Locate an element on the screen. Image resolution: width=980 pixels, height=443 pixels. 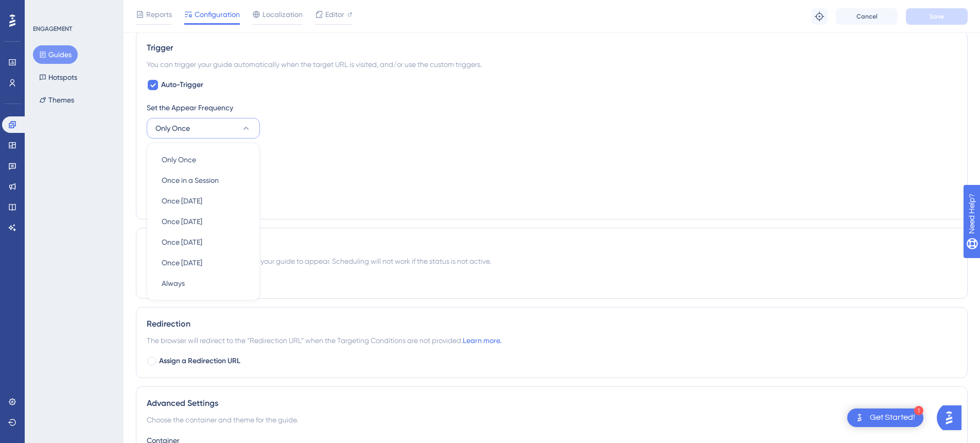
span: Configuration is located at coordinates (217, 14).